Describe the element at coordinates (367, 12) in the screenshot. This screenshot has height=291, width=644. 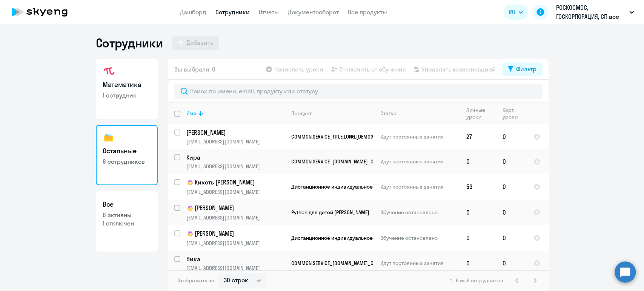
I see `a: Все продукты` at that location.